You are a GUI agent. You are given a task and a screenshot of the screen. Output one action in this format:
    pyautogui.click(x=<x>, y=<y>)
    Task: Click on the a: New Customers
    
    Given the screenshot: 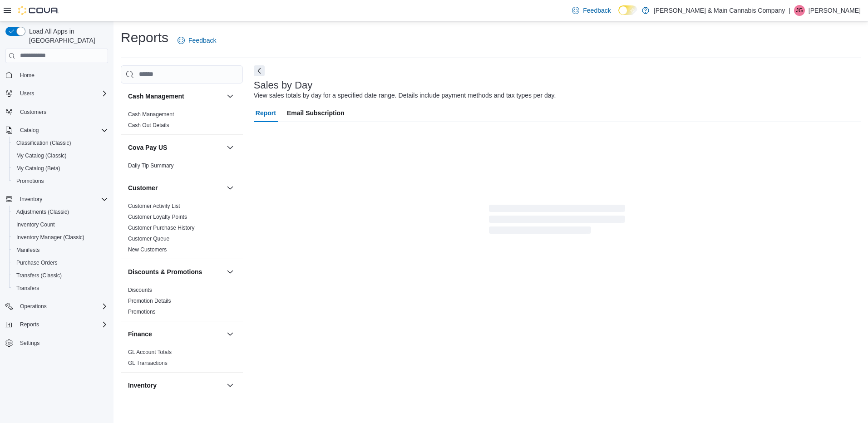 What is the action you would take?
    pyautogui.click(x=147, y=250)
    